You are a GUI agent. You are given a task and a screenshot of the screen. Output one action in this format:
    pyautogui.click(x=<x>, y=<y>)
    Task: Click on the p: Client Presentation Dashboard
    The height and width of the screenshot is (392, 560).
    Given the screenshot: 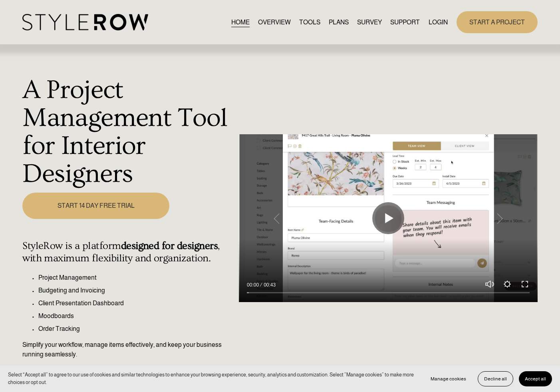 What is the action you would take?
    pyautogui.click(x=136, y=303)
    